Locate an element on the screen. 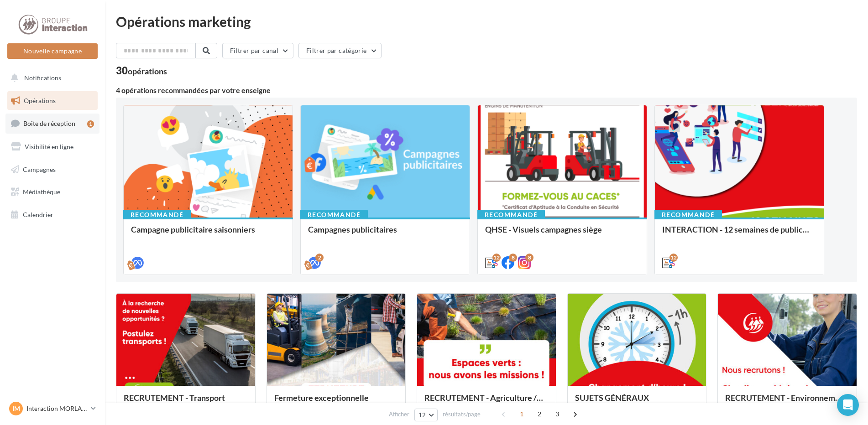  p: Interaction MORLAIX is located at coordinates (57, 409).